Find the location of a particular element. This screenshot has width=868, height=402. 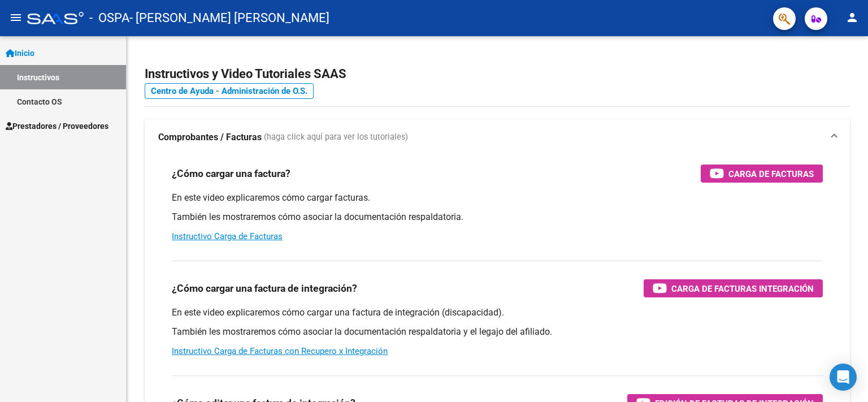

span: Inicio is located at coordinates (20, 53).